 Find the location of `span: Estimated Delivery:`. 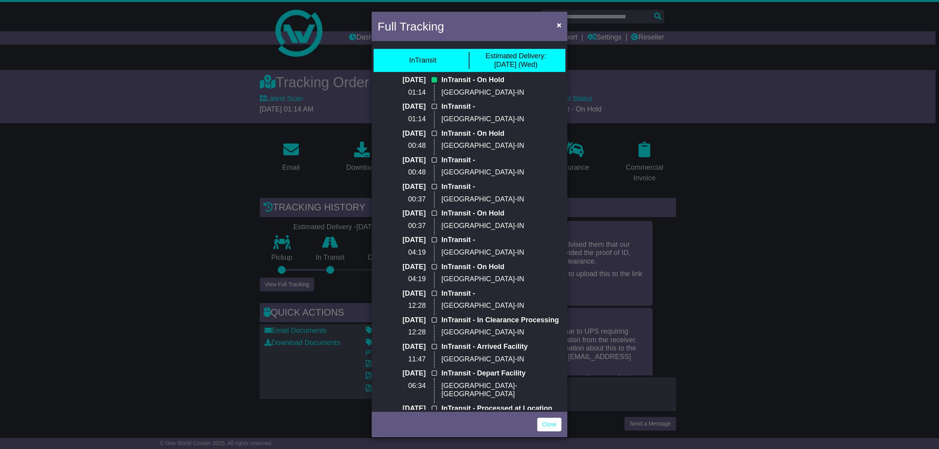

span: Estimated Delivery: is located at coordinates (516, 56).